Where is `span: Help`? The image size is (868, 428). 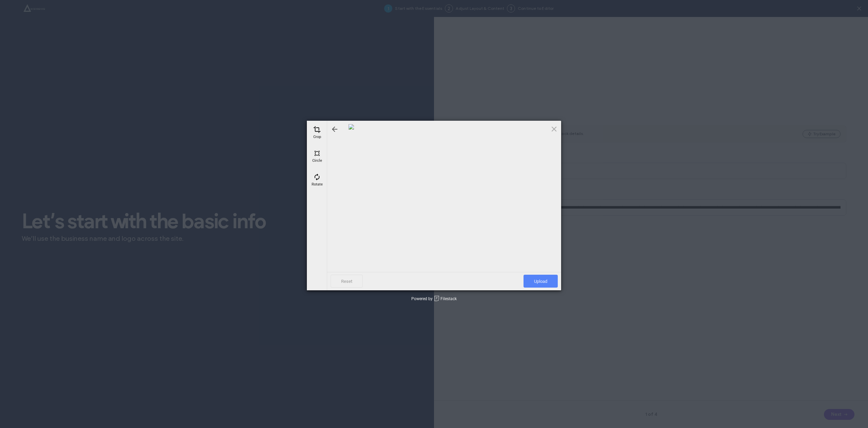 span: Help is located at coordinates (22, 8).